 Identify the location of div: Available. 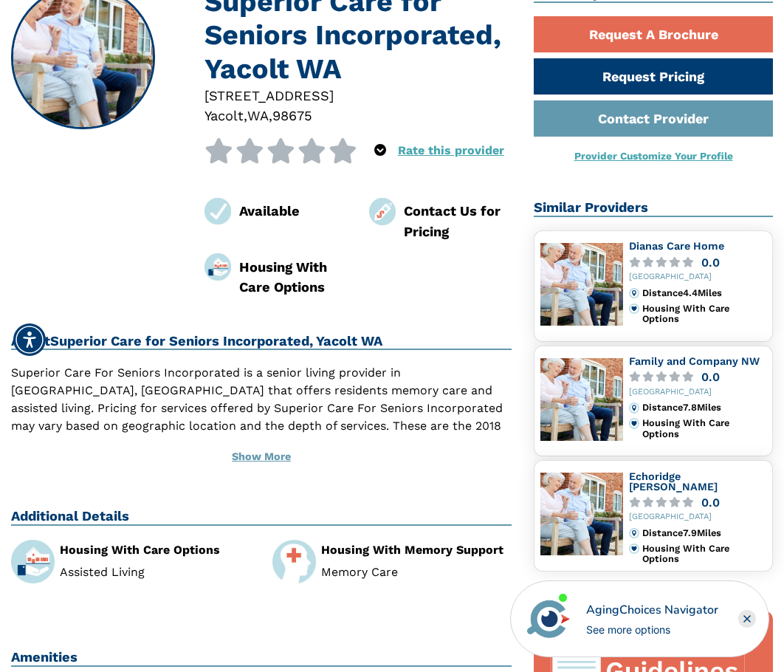
(293, 211).